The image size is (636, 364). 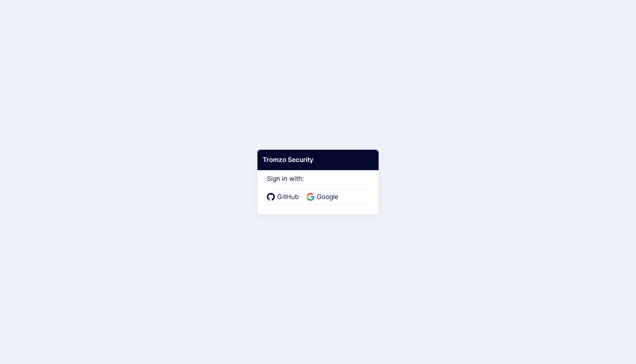 What do you see at coordinates (318, 185) in the screenshot?
I see `div: Sign in with:` at bounding box center [318, 185].